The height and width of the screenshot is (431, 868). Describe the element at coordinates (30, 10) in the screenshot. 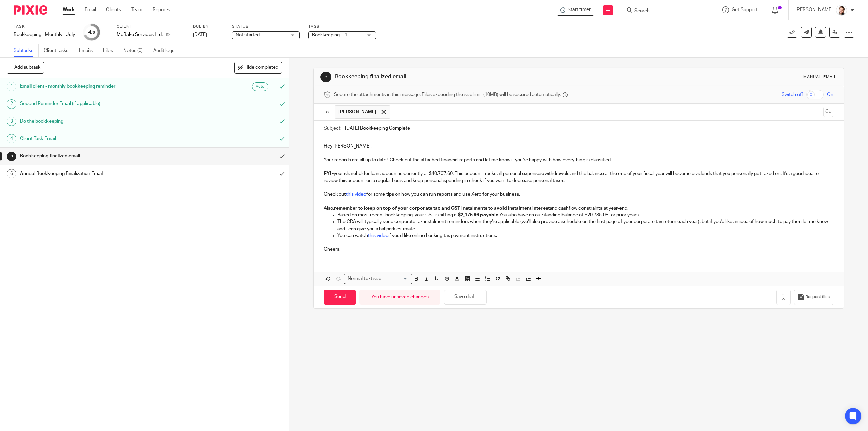

I see `img: Pixie` at that location.